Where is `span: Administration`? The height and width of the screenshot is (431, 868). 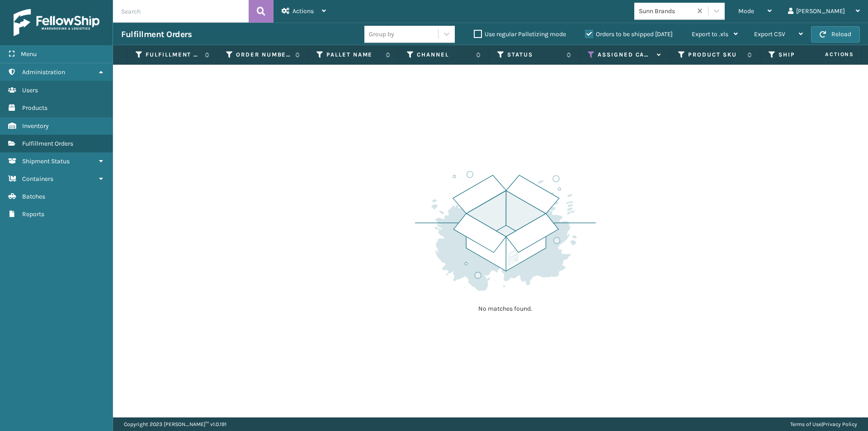
span: Administration is located at coordinates (44, 72).